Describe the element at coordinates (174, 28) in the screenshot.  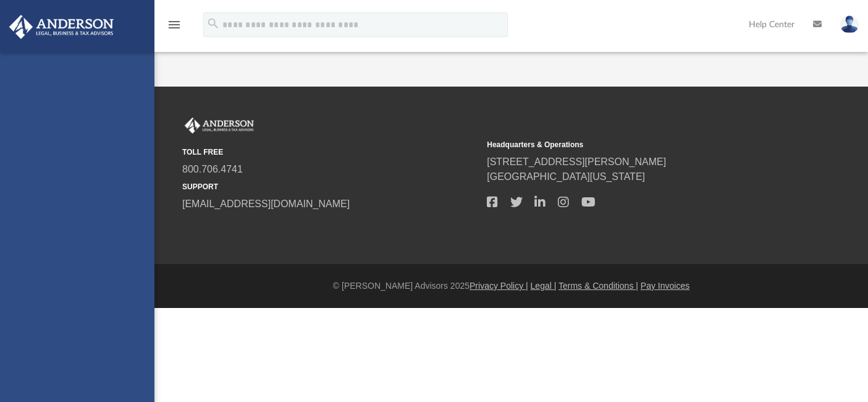
I see `a: menu` at that location.